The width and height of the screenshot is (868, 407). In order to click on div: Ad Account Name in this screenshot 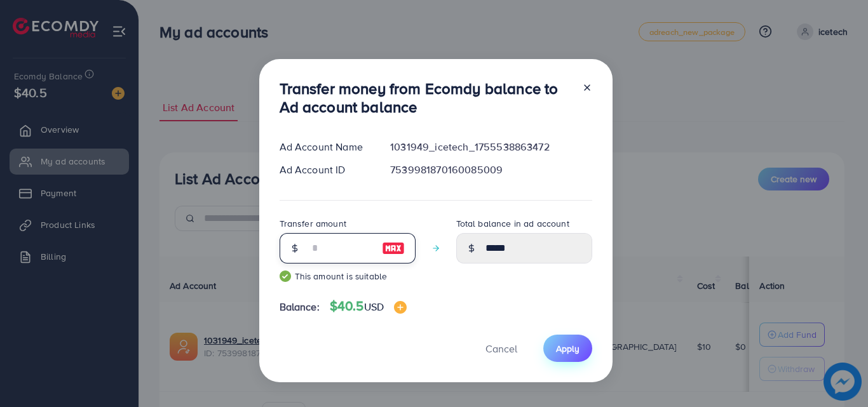, I will do `click(324, 146)`.